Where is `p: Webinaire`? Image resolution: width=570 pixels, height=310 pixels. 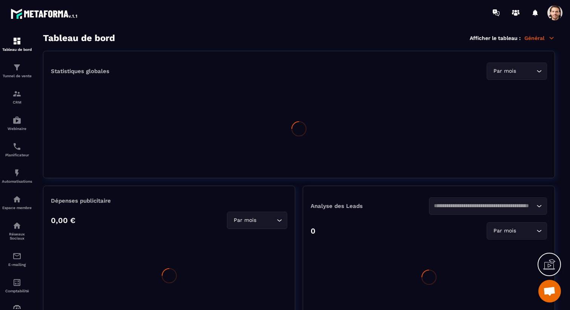 p: Webinaire is located at coordinates (17, 129).